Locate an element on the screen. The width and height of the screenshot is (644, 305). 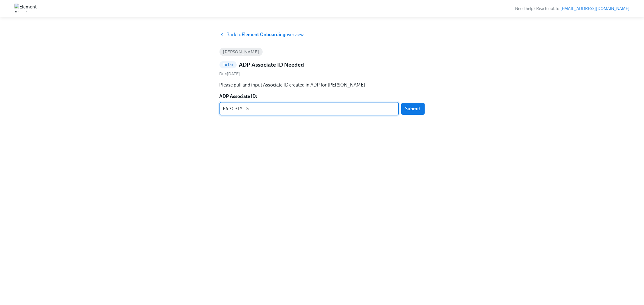
span: Submit is located at coordinates (413, 109).